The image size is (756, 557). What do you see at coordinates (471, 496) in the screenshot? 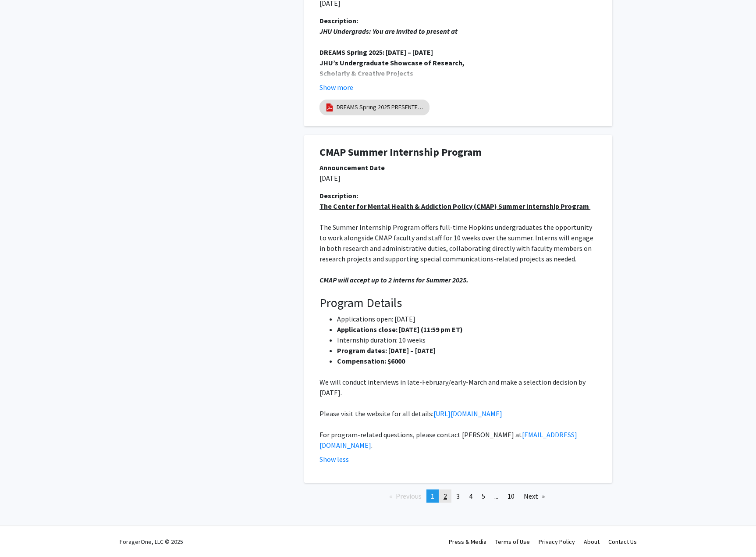
I see `span: 4` at bounding box center [471, 496].